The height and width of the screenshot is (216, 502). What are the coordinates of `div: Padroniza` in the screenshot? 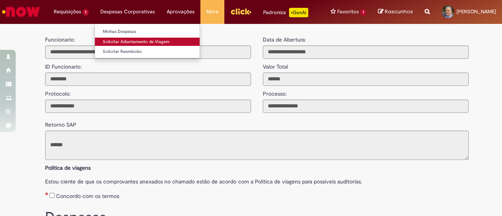 It's located at (285, 13).